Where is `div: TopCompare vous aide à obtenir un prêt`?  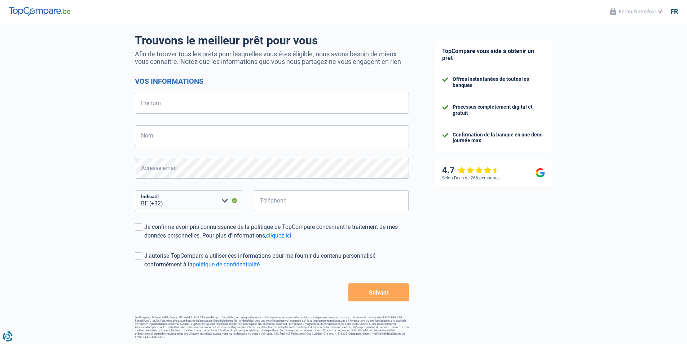
div: TopCompare vous aide à obtenir un prêt is located at coordinates (493, 54).